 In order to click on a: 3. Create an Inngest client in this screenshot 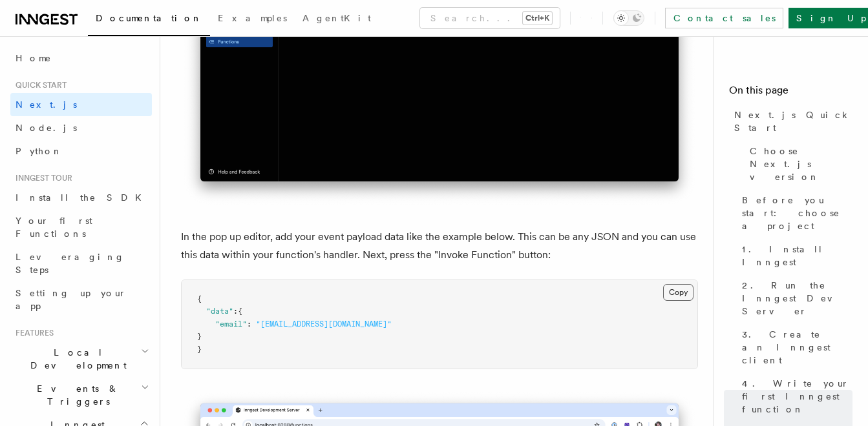, I will do `click(794, 348)`.